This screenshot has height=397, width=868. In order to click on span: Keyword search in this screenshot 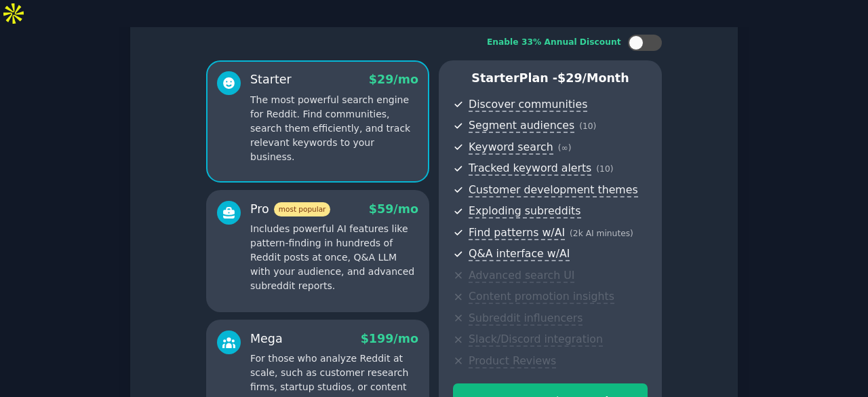, I will do `click(511, 147)`.